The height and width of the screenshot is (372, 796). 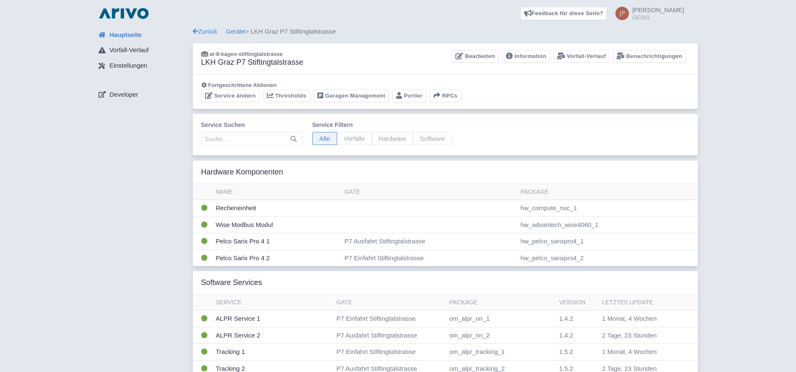 I want to click on th: Version, so click(x=577, y=303).